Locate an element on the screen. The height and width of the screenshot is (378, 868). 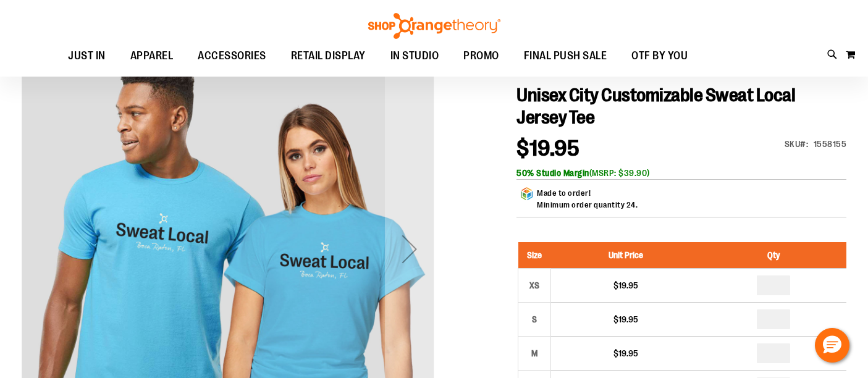
span: Unisex City Customizable Sweat Local Jersey Tee is located at coordinates (655, 106).